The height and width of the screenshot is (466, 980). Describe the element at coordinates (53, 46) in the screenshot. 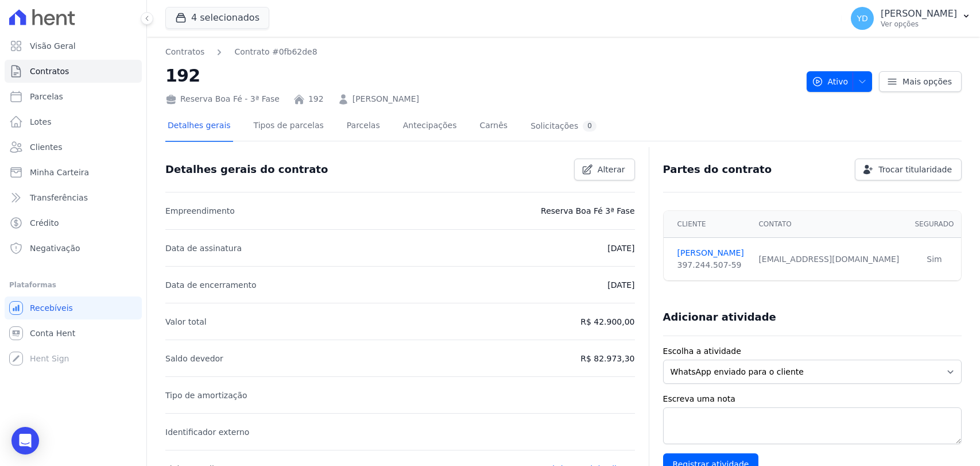

I see `span: Visão Geral` at that location.